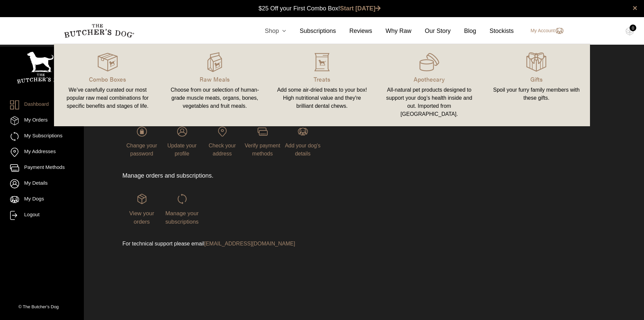 This screenshot has width=644, height=320. What do you see at coordinates (182, 150) in the screenshot?
I see `span: Update your profile` at bounding box center [182, 150].